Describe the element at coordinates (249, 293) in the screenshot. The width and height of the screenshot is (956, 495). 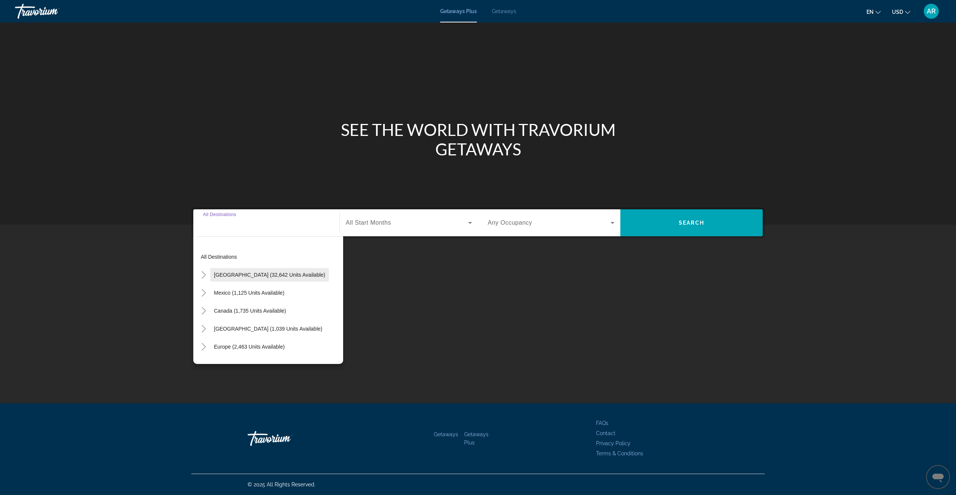
I see `span: Mexico (1,125 units available)` at that location.